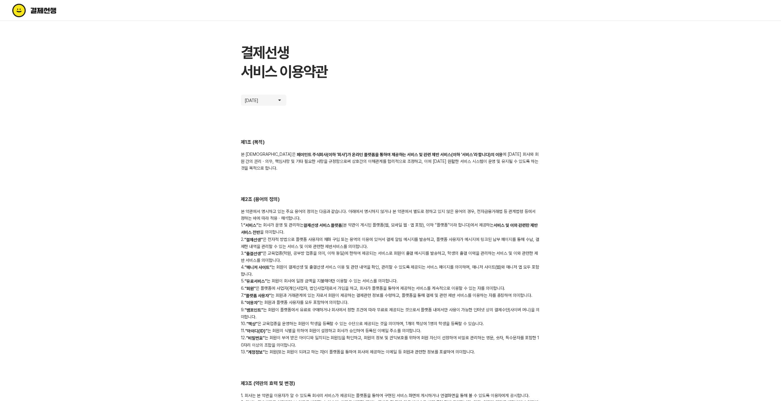 The width and height of the screenshot is (781, 401). What do you see at coordinates (256, 331) in the screenshot?
I see `b: “아이디(ID)”` at bounding box center [256, 331].